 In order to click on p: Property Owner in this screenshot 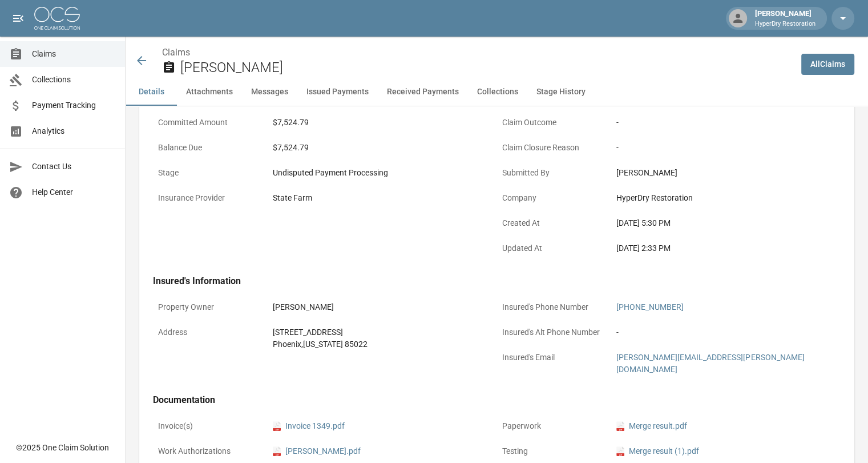, I will do `click(210, 307)`.